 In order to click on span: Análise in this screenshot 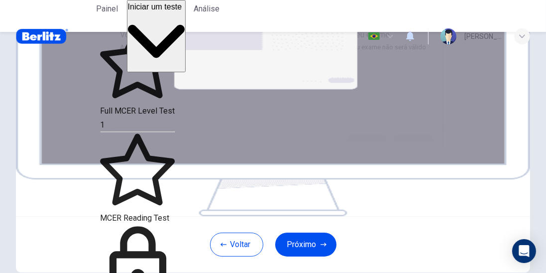, I will do `click(207, 9)`.